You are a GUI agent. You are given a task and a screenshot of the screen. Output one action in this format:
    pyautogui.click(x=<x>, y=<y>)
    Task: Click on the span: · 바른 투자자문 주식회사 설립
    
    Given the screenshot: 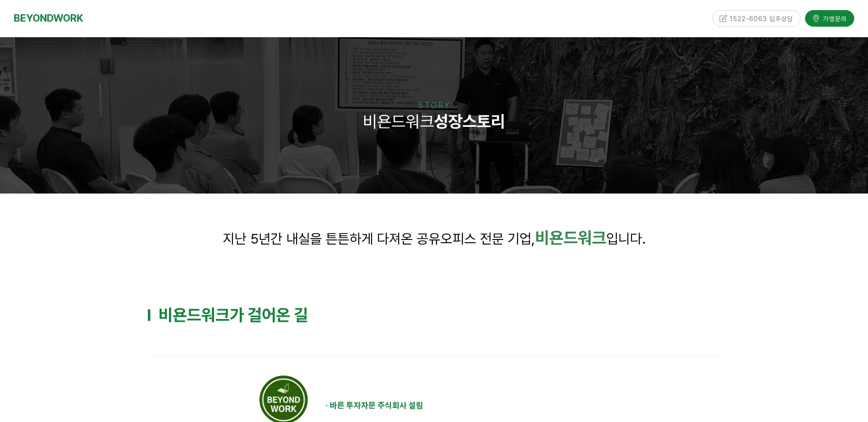 What is the action you would take?
    pyautogui.click(x=374, y=405)
    